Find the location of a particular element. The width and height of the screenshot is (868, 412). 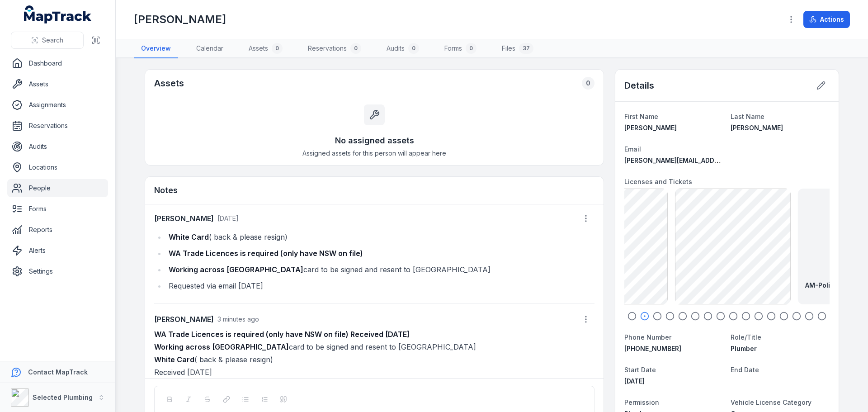

a: Locations is located at coordinates (58, 167).